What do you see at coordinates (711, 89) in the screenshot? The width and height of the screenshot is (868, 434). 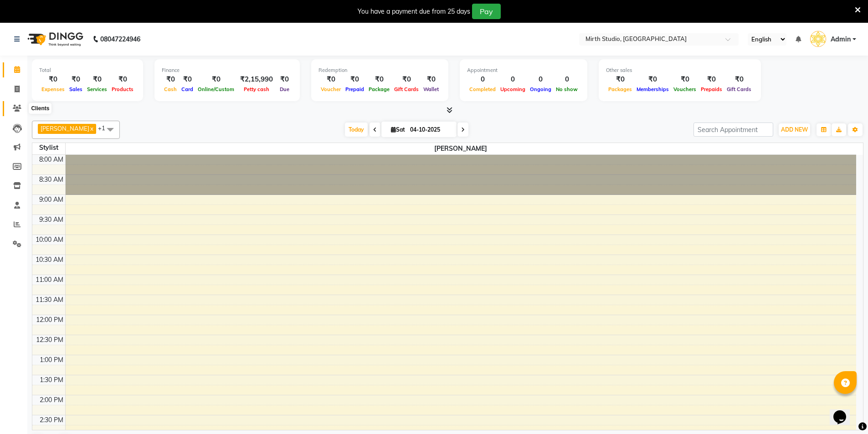 I see `span: Prepaids` at bounding box center [711, 89].